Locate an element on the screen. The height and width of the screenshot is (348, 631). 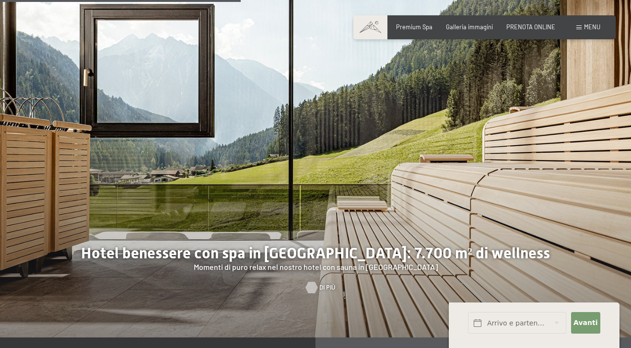
span: Avanti is located at coordinates (585, 323).